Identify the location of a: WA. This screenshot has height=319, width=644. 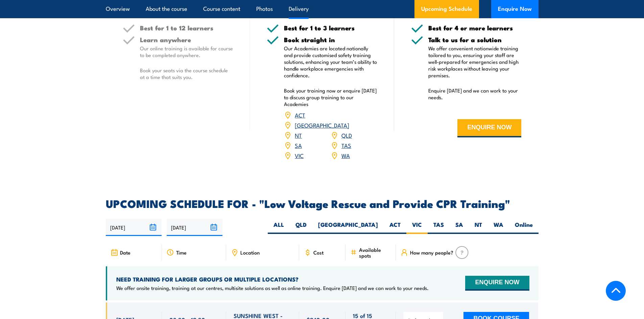
(346, 156).